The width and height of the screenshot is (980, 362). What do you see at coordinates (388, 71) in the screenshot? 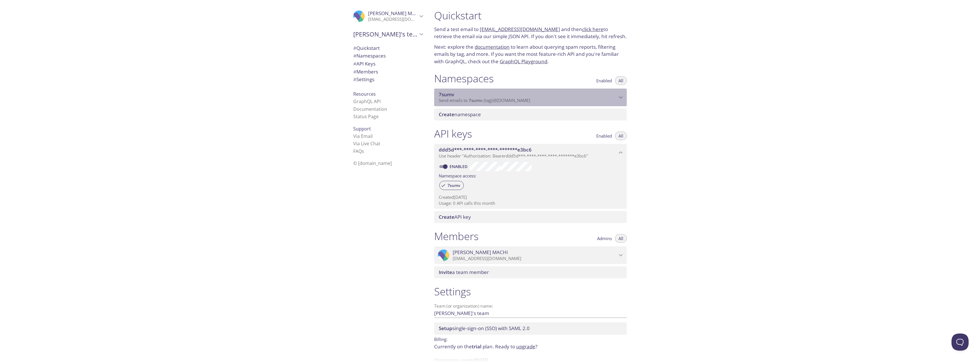
I see `div: Members` at bounding box center [388, 71].